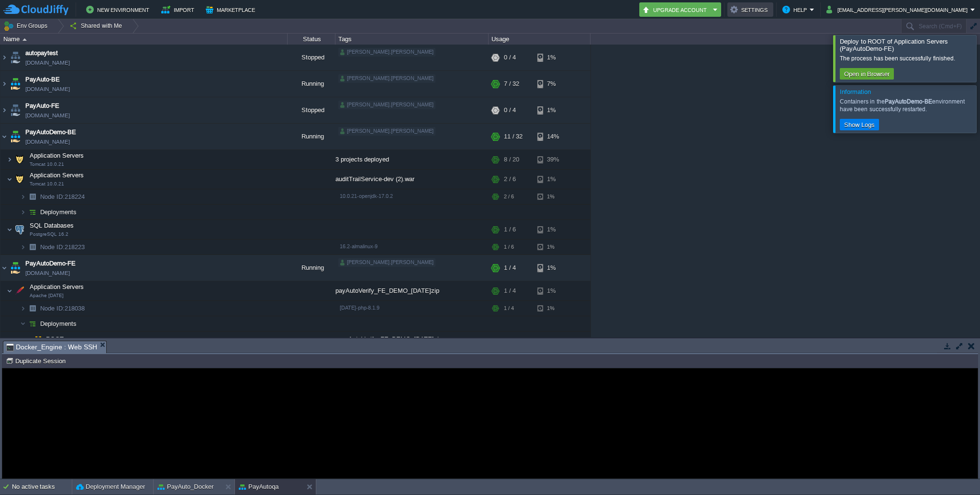  What do you see at coordinates (42, 80) in the screenshot?
I see `a: PayAuto-BE` at bounding box center [42, 80].